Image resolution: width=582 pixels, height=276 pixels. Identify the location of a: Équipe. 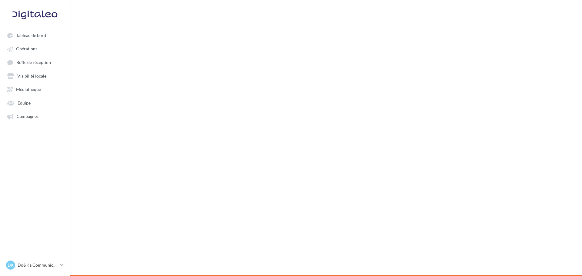
(35, 103).